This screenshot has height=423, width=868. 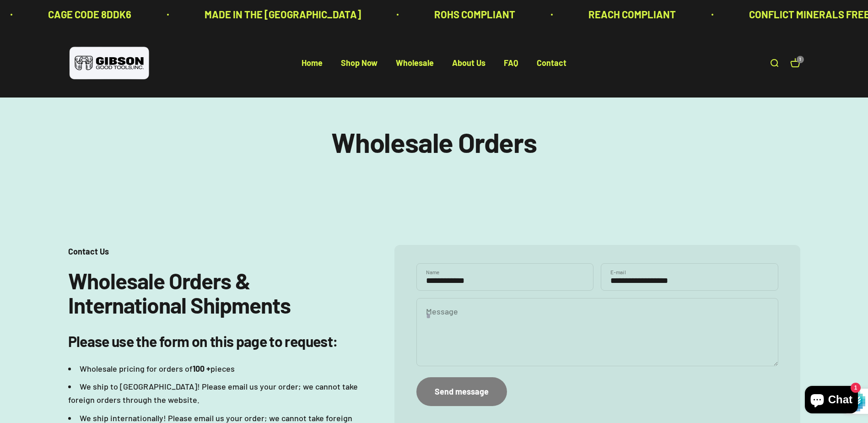 What do you see at coordinates (89, 14) in the screenshot?
I see `p: CAGE CODE 8DDK6` at bounding box center [89, 14].